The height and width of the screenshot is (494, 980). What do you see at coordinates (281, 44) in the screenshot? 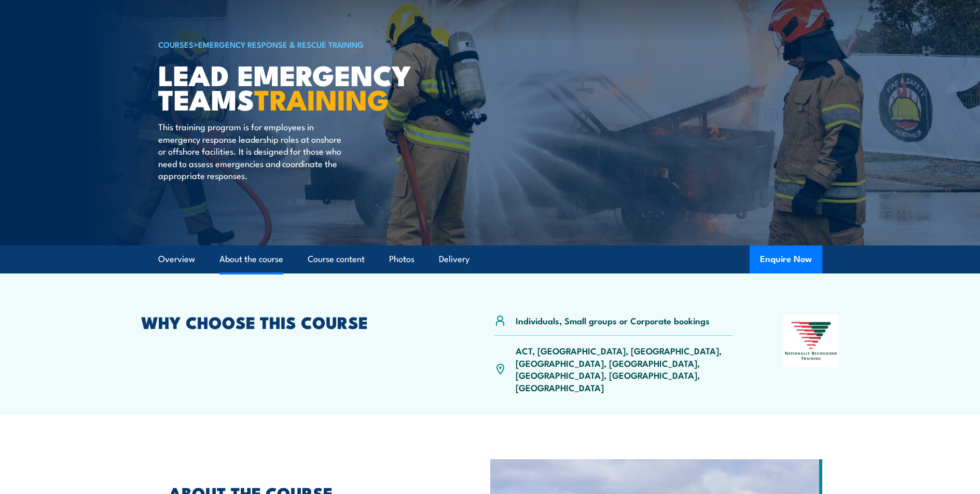
I see `a: Emergency Response & Rescue Training` at bounding box center [281, 44].